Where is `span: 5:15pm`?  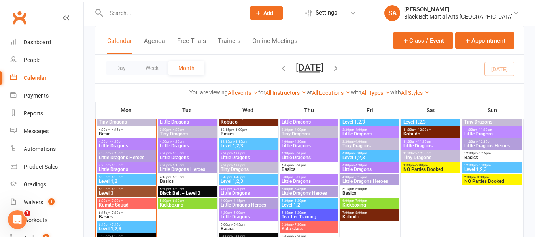 span: 5:15pm is located at coordinates (370, 189).